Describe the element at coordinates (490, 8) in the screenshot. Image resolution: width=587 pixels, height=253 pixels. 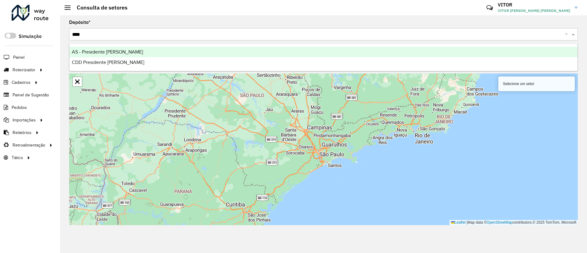
I see `a: Contato Rápido` at that location.